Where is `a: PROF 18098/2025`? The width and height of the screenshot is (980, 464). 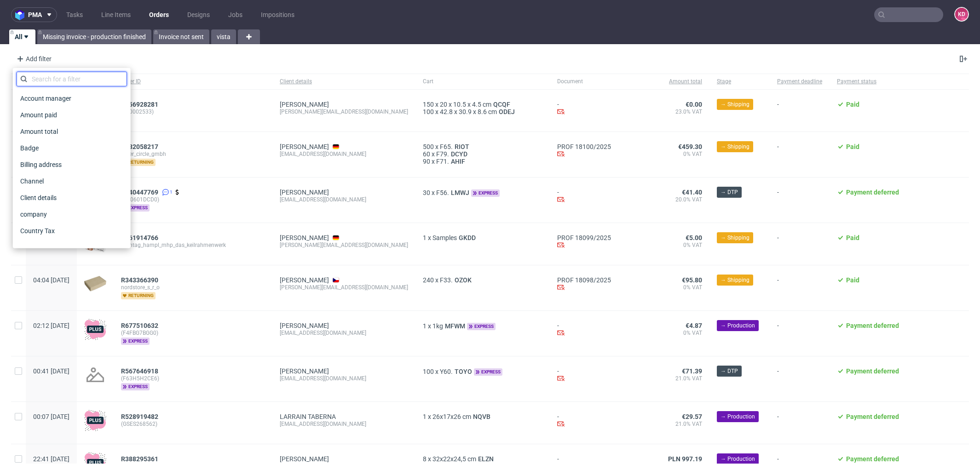
a: PROF 18098/2025 is located at coordinates (584, 280).